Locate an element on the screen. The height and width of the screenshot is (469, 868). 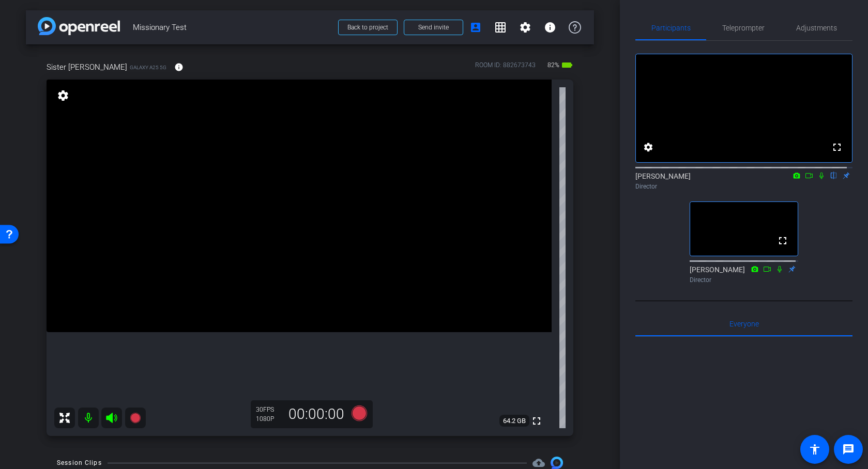
mat-icon: accessibility is located at coordinates (815, 449).